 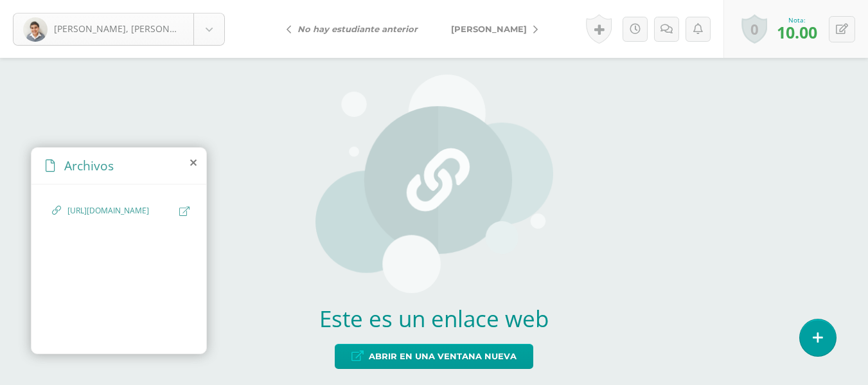 What do you see at coordinates (355, 29) in the screenshot?
I see `a: No hay estudiante anterior` at bounding box center [355, 29].